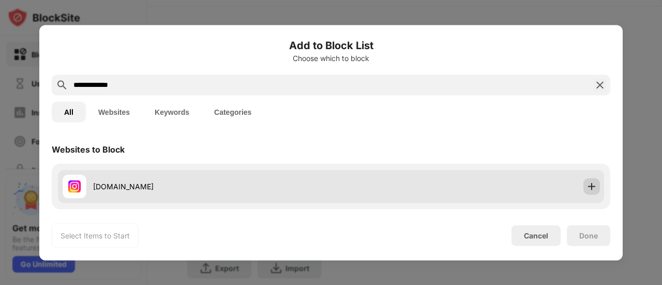 This screenshot has height=285, width=662. What do you see at coordinates (536, 235) in the screenshot?
I see `div: Cancel` at bounding box center [536, 235].